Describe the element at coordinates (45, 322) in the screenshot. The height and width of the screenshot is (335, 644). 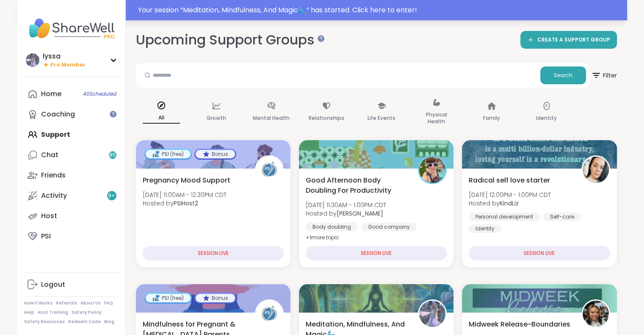
I see `a: Safety Resources` at that location.